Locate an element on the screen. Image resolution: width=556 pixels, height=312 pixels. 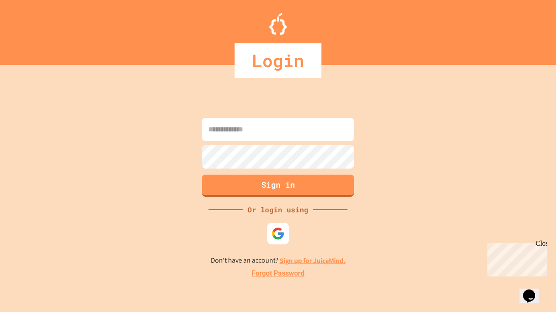
div: Chat with us now!Close is located at coordinates (32, 29).